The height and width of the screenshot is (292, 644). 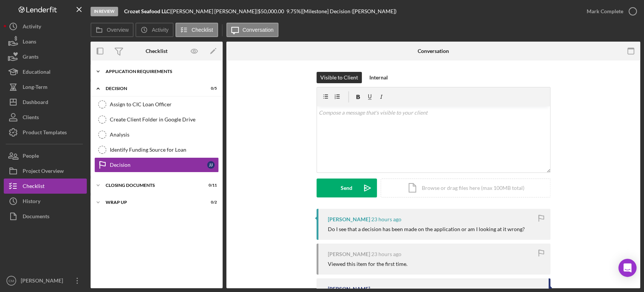 I want to click on div: Long-Term, so click(x=35, y=88).